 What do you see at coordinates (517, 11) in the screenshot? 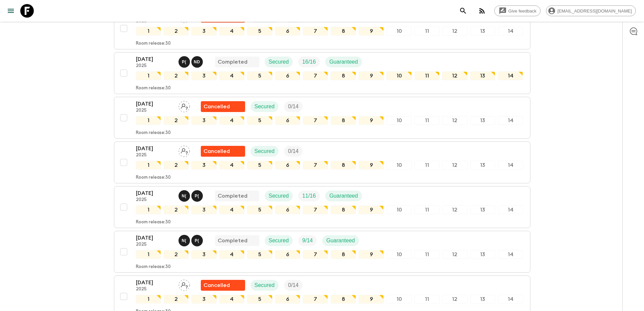
I see `a: Give feedback` at bounding box center [517, 11].